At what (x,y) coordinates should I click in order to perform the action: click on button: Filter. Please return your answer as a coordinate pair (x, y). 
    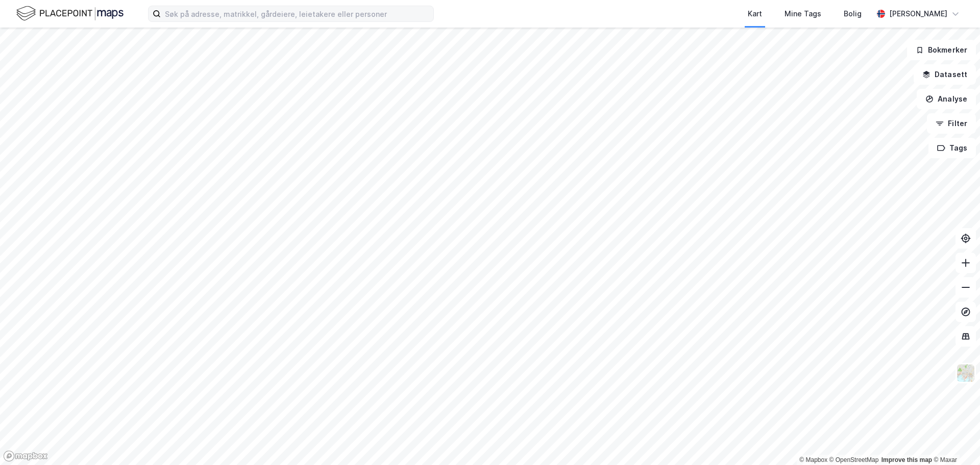
    Looking at the image, I should click on (951, 124).